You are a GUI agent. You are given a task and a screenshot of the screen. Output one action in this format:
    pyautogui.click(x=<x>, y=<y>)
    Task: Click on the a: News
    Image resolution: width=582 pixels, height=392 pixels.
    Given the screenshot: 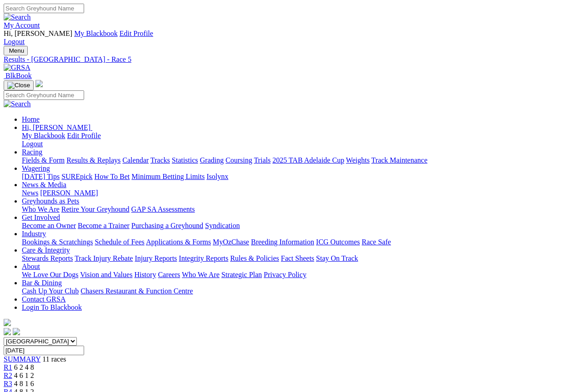 What is the action you would take?
    pyautogui.click(x=30, y=193)
    